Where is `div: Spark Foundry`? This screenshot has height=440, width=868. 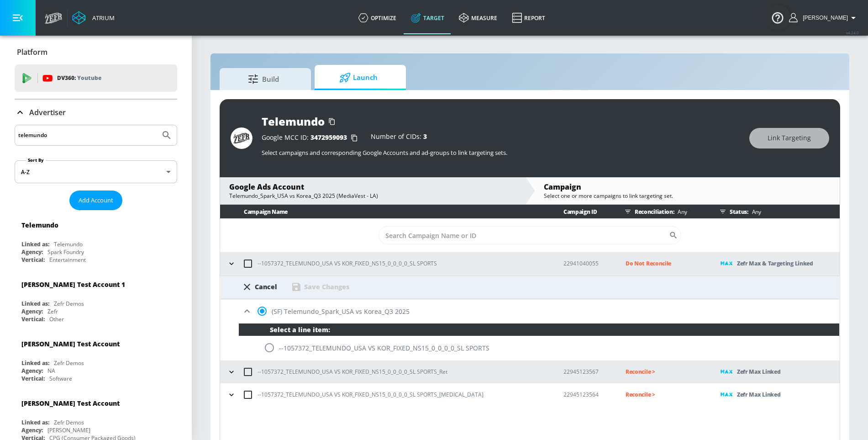
div: Spark Foundry is located at coordinates (65, 252).